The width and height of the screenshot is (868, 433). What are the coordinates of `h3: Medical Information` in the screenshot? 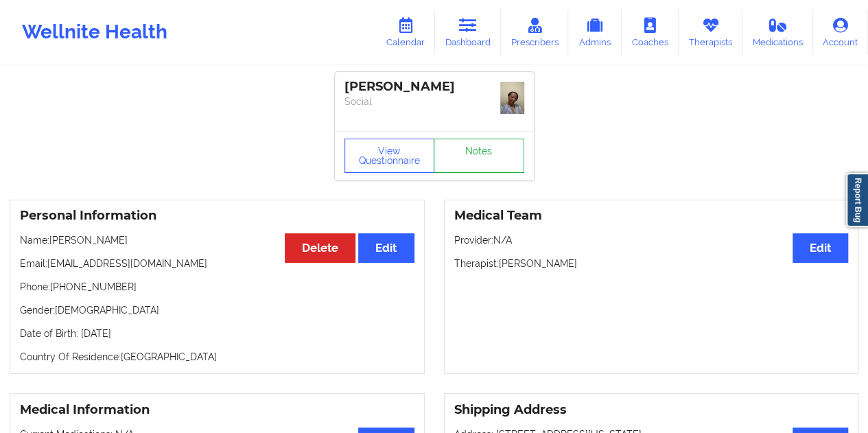 It's located at (217, 410).